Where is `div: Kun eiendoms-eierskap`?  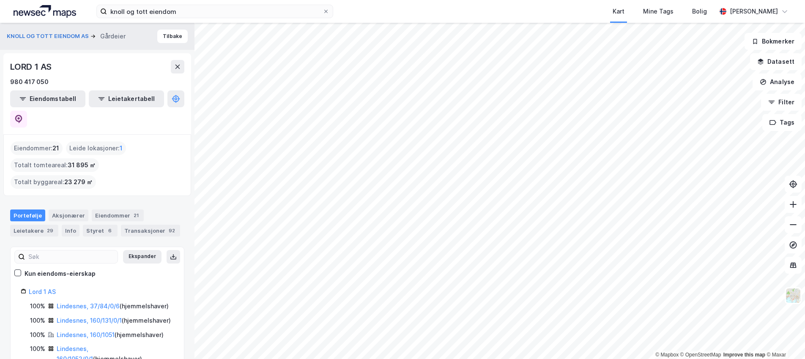
div: Kun eiendoms-eierskap is located at coordinates (60, 274).